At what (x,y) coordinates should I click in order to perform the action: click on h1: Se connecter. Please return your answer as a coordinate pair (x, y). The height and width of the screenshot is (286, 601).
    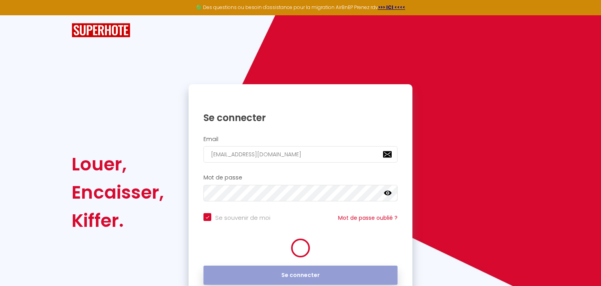
    Looking at the image, I should click on (301, 117).